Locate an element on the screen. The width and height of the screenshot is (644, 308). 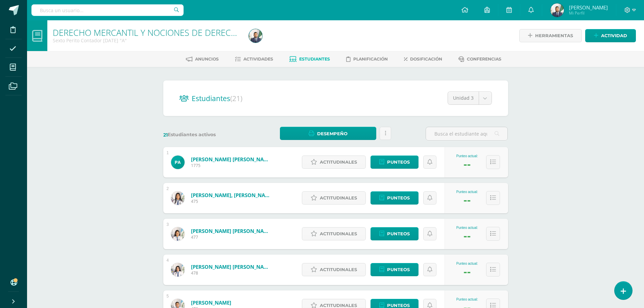
span: Herramientas is located at coordinates (554, 35).